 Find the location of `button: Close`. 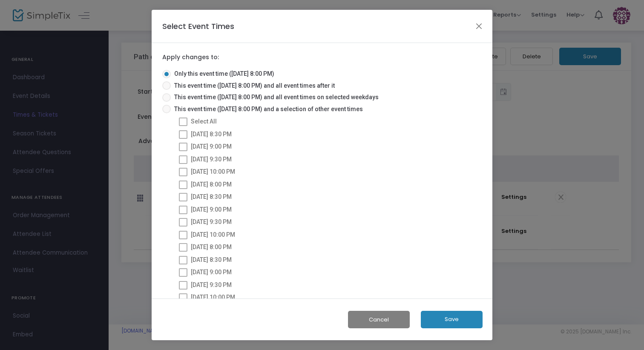

button: Close is located at coordinates (479, 26).